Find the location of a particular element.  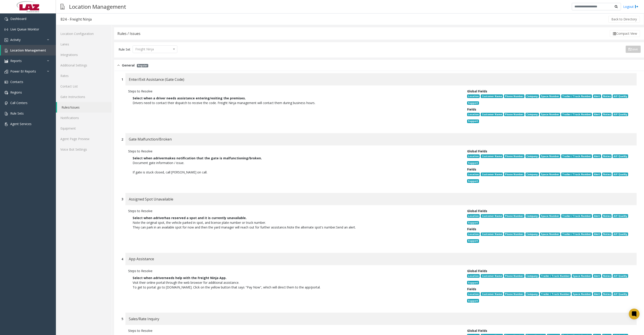

p: Note the original spot, the vehicle parked in spot, and license plate number or truck number. is located at coordinates (294, 223).